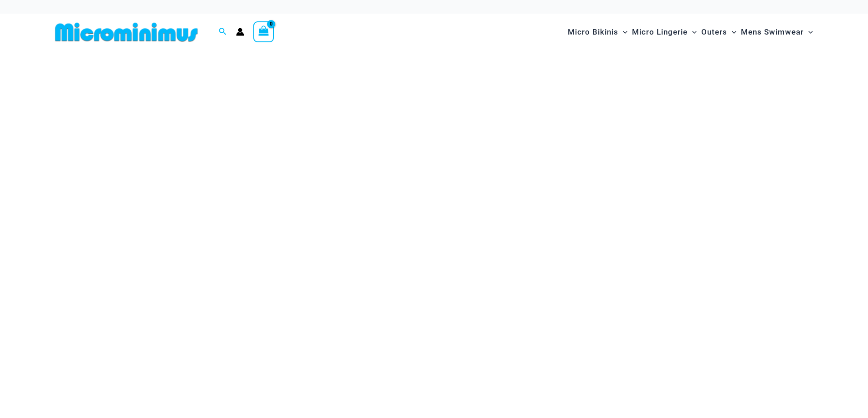 The width and height of the screenshot is (868, 418). Describe the element at coordinates (772, 32) in the screenshot. I see `span: Mens Swimwear` at that location.